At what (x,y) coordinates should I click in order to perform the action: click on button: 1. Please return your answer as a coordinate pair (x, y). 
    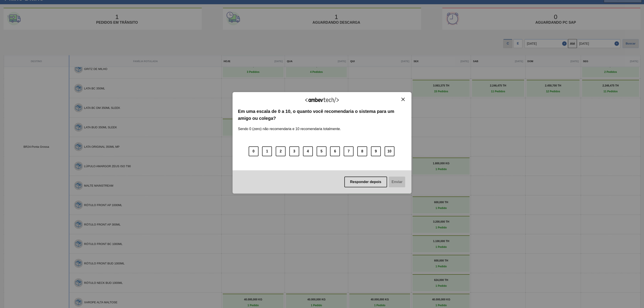
    Looking at the image, I should click on (267, 151).